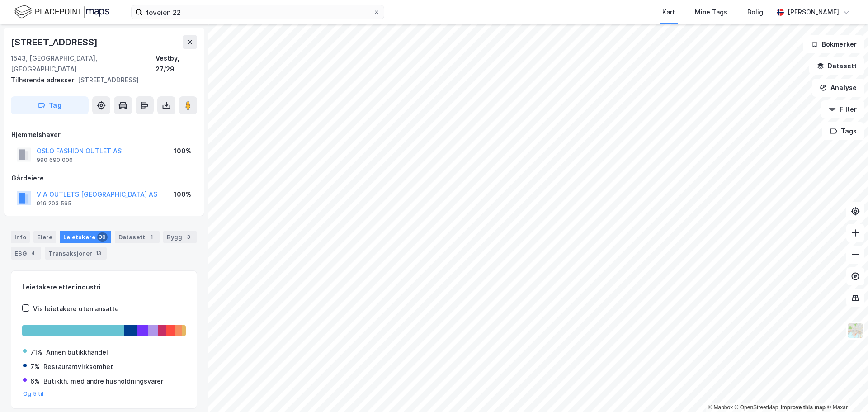 The image size is (868, 412). What do you see at coordinates (180, 237) in the screenshot?
I see `div: Bygg` at bounding box center [180, 237].